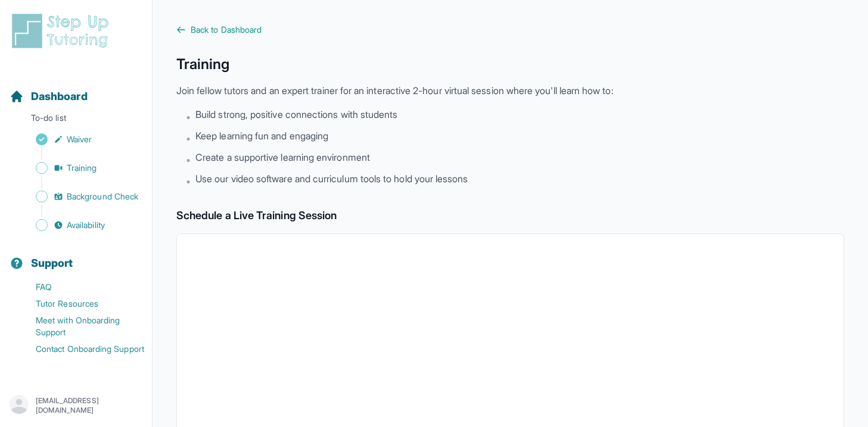 The height and width of the screenshot is (427, 868). Describe the element at coordinates (80, 304) in the screenshot. I see `a: Tutor Resources` at that location.